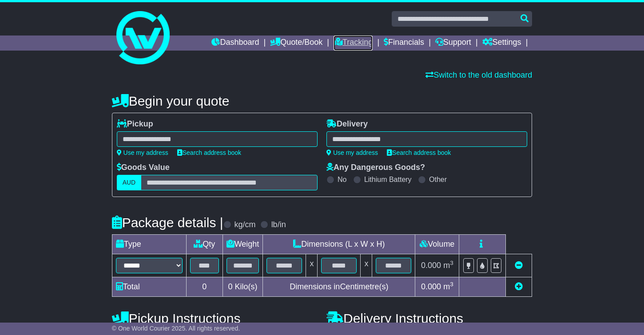  I want to click on h4: Package details |, so click(167, 222).